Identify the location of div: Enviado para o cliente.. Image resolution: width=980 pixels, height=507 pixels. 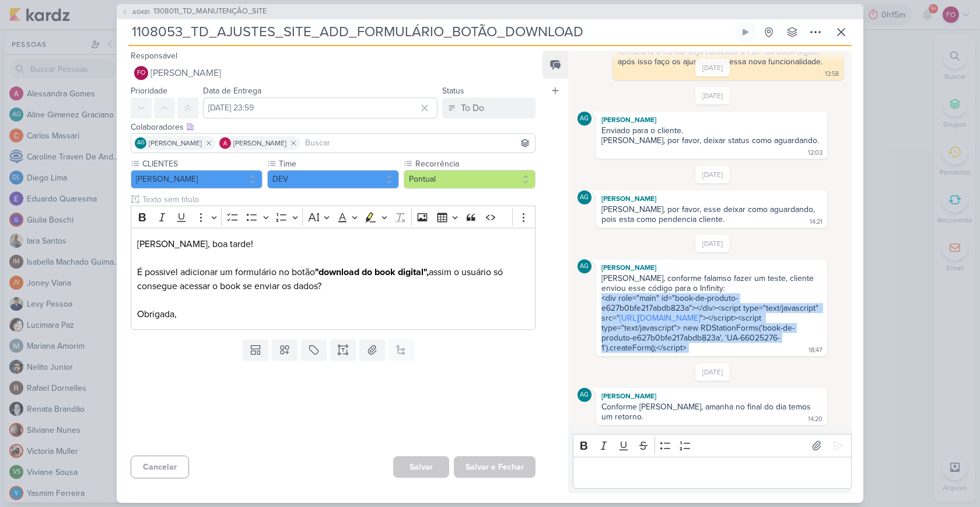
(712, 130).